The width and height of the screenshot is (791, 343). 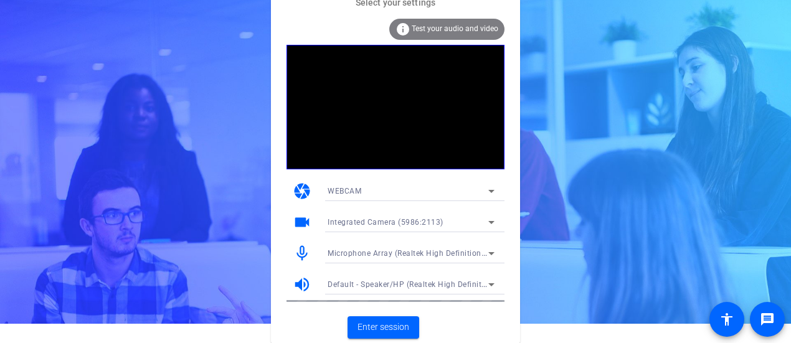 I want to click on button: Enter session, so click(x=383, y=328).